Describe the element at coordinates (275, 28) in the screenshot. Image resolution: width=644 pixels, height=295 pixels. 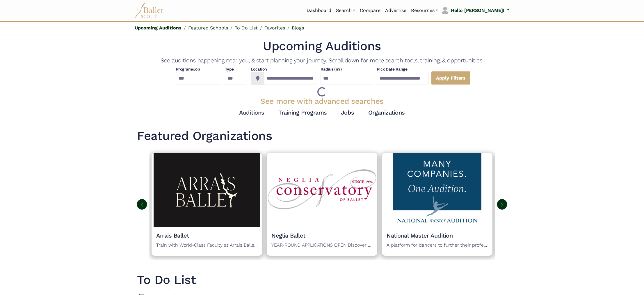
I see `a: Favorites` at that location.